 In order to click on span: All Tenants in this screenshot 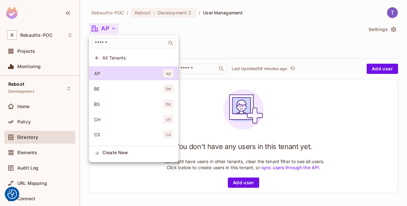, I will do `click(138, 58)`.